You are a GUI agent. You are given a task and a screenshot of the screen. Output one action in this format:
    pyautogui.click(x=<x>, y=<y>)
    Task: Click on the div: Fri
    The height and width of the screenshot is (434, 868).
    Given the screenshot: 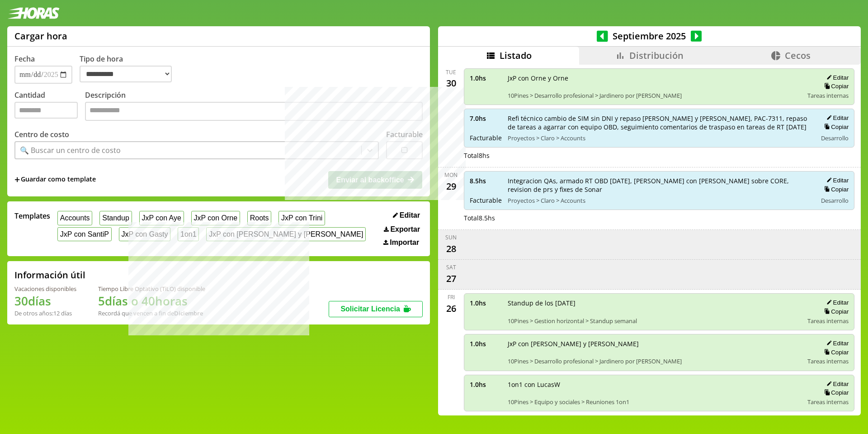 What is the action you would take?
    pyautogui.click(x=451, y=297)
    